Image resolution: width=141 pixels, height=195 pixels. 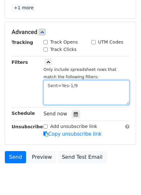 I want to click on label: Add unsubscribe link, so click(x=73, y=126).